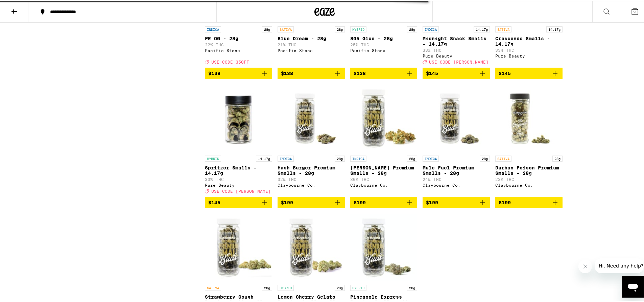 The width and height of the screenshot is (644, 302). What do you see at coordinates (238, 247) in the screenshot?
I see `img: Claybourne Co. - Strawberry Cough Premium Smalls - 28g` at bounding box center [238, 247].